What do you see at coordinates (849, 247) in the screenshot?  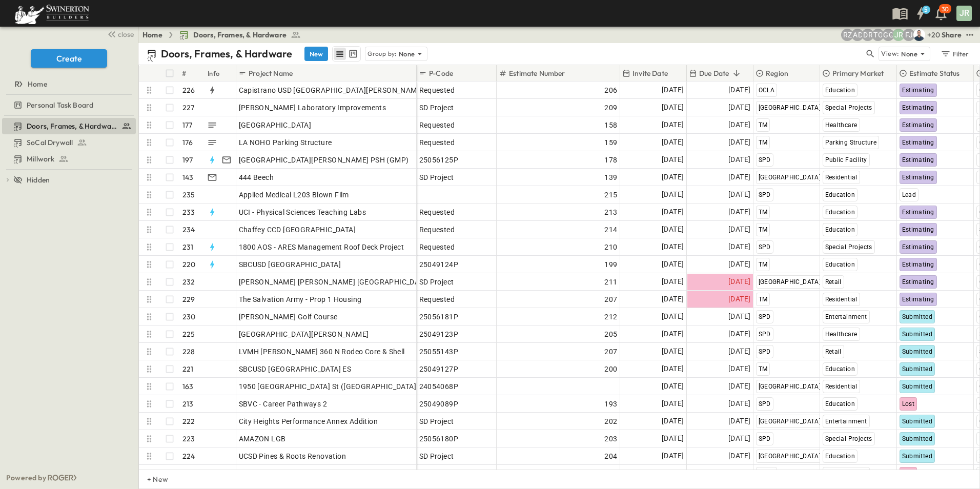 I see `span: Special Projects` at bounding box center [849, 247].